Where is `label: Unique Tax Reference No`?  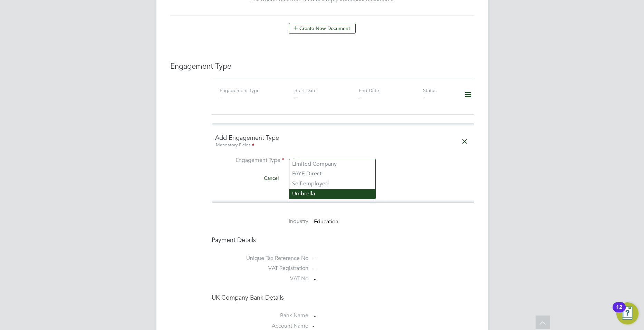 label: Unique Tax Reference No is located at coordinates (260, 259).